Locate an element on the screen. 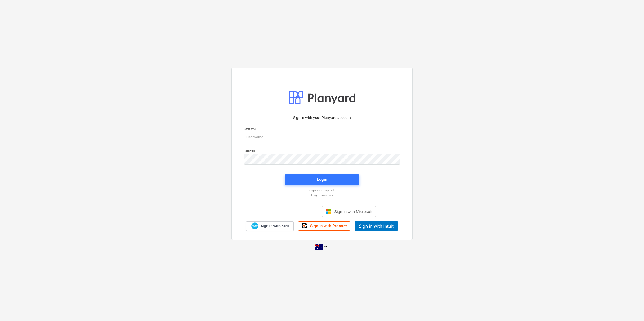 Image resolution: width=644 pixels, height=321 pixels. span: Sign in with Xero is located at coordinates (275, 226).